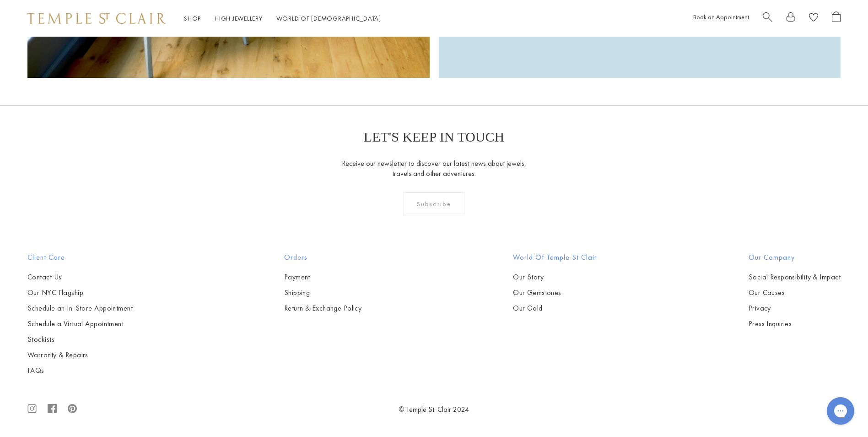 The width and height of the screenshot is (868, 437). I want to click on a: Our Gold, so click(555, 308).